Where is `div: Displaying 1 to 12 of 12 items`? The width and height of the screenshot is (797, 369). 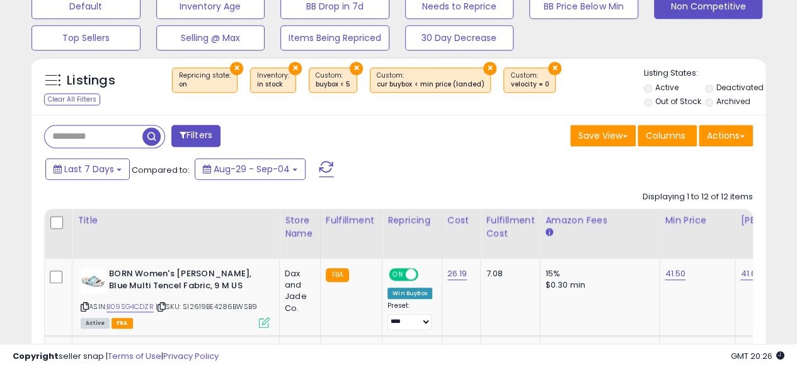 div: Displaying 1 to 12 of 12 items is located at coordinates (698, 197).